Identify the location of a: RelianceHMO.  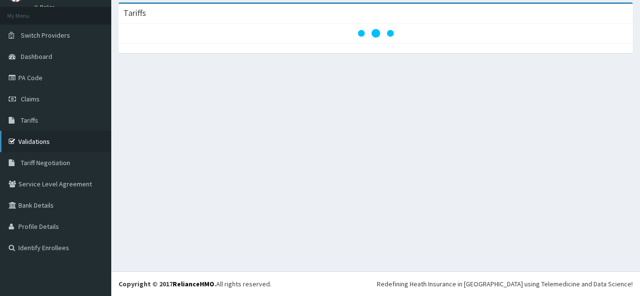
(193, 284).